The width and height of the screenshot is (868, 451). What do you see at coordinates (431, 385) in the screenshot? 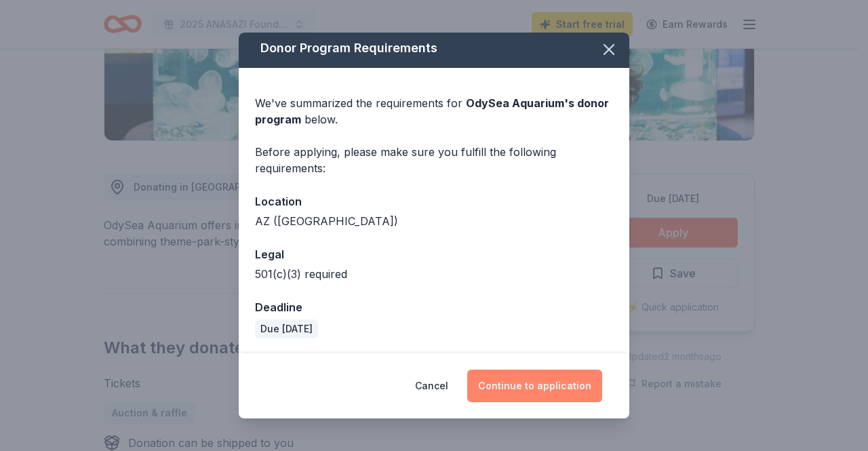
I see `button: Cancel` at bounding box center [431, 385].